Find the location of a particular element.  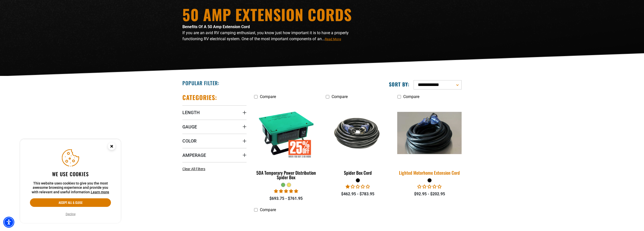

h1: 50 Amp Extension Cords is located at coordinates (274, 14).